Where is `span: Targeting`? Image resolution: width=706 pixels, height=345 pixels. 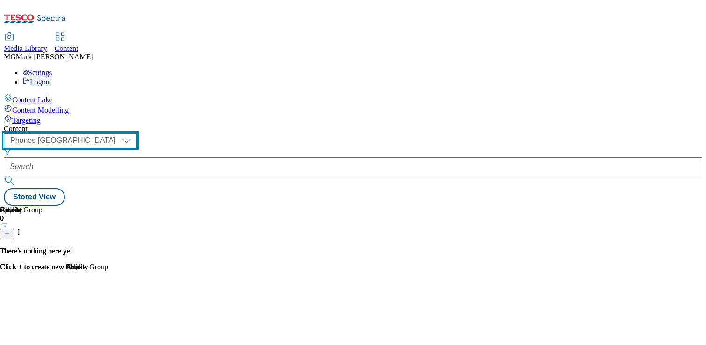 span: Targeting is located at coordinates (26, 120).